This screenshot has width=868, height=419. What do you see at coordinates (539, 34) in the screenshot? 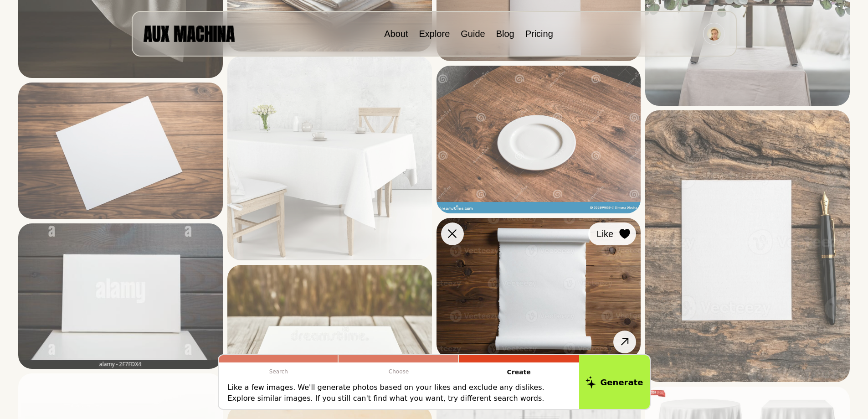
I see `a: Pricing` at bounding box center [539, 34].